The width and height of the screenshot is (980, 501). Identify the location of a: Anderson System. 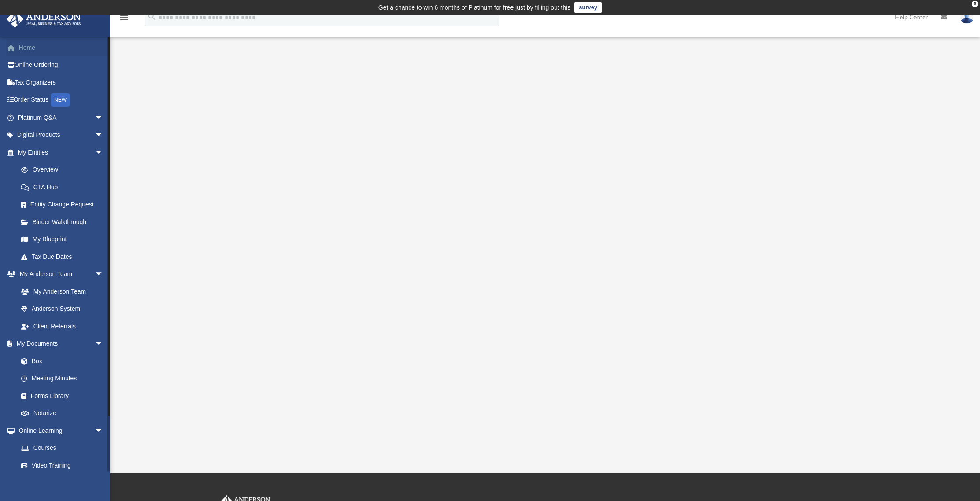
(62, 309).